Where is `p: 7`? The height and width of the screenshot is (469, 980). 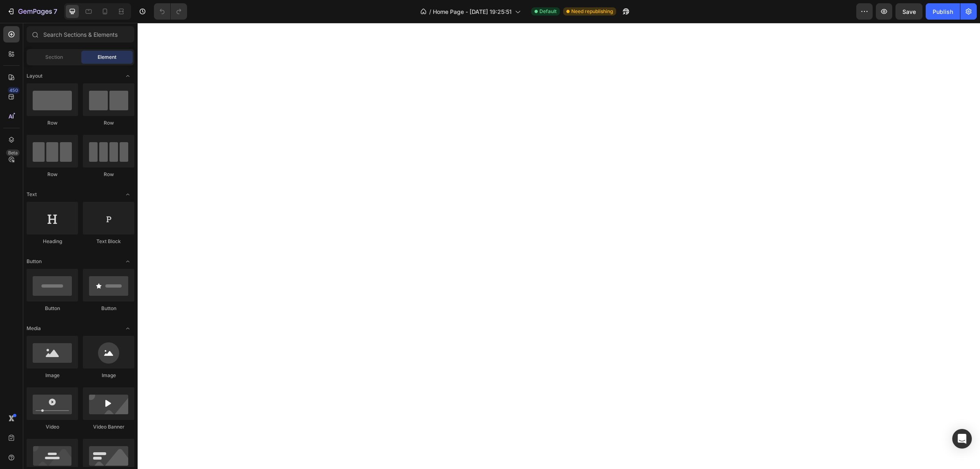
p: 7 is located at coordinates (55, 12).